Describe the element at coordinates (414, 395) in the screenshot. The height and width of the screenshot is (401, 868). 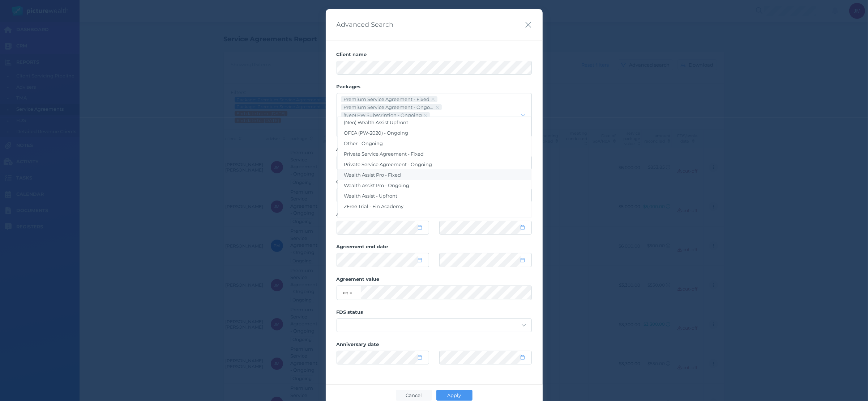
I see `span: Cancel` at that location.